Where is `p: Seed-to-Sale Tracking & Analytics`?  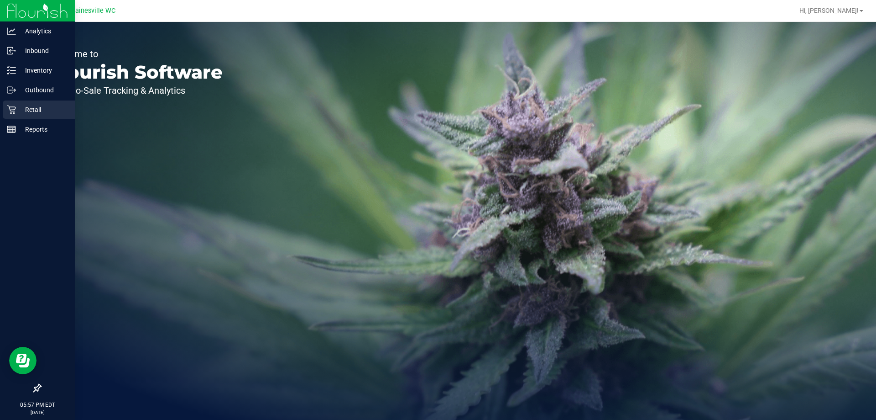 p: Seed-to-Sale Tracking & Analytics is located at coordinates (136, 90).